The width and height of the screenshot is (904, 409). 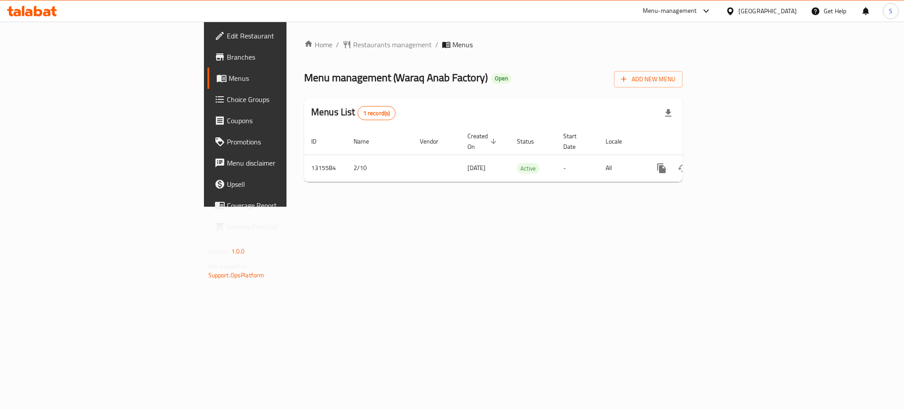 What do you see at coordinates (287, 142) in the screenshot?
I see `span: Promotions` at bounding box center [287, 142].